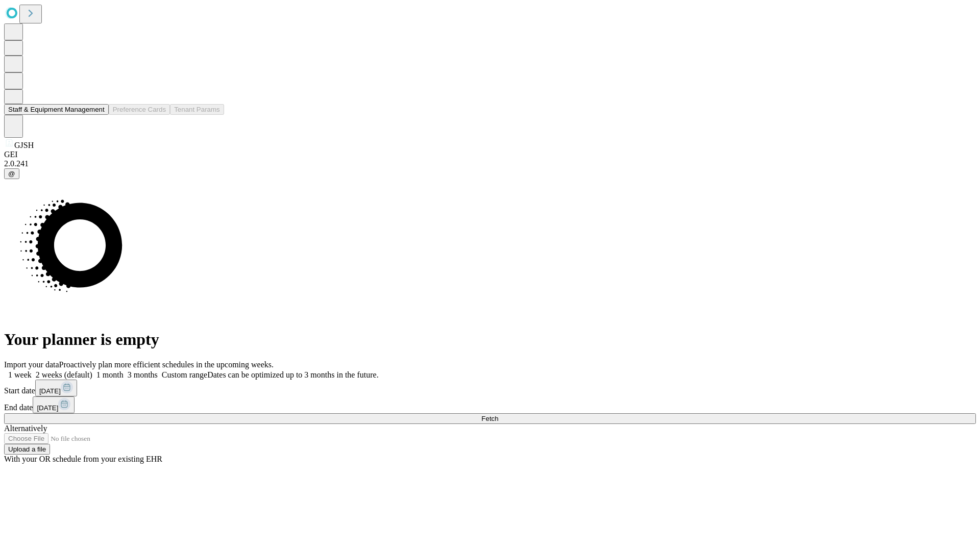 This screenshot has height=551, width=980. Describe the element at coordinates (292, 375) in the screenshot. I see `span: Dates can be optimized up to 3 months in the future.` at that location.